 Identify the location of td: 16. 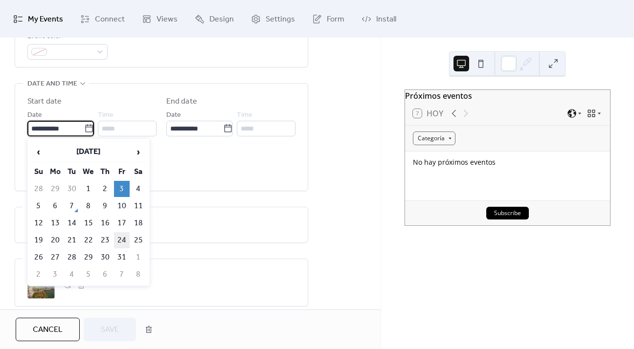
(105, 223).